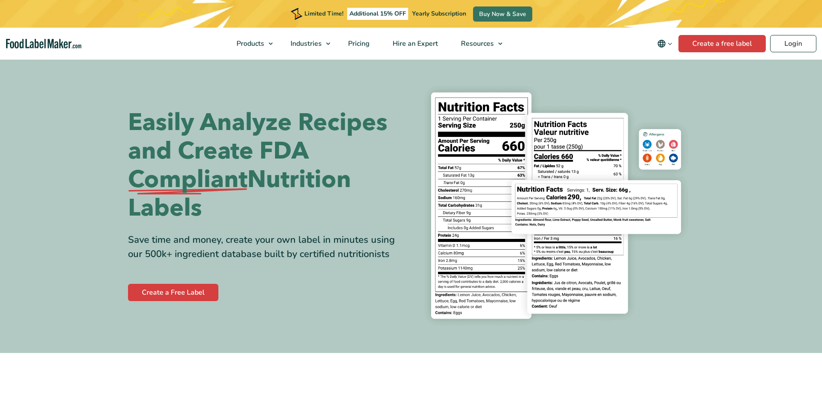  Describe the element at coordinates (665, 44) in the screenshot. I see `button: Change language` at that location.